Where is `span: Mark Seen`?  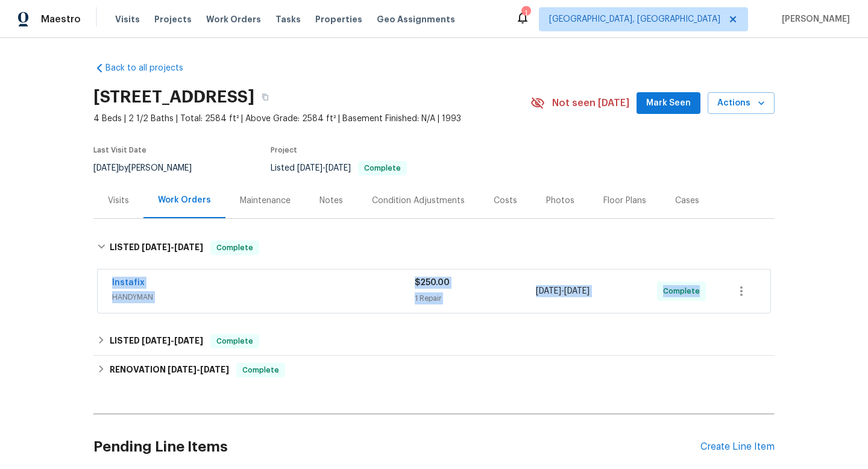
span: Mark Seen is located at coordinates (668, 103).